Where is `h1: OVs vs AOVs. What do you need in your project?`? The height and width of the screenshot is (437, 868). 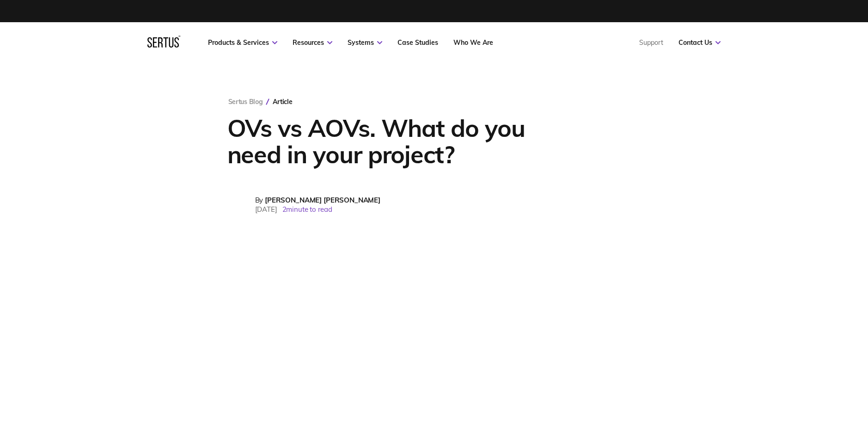 h1: OVs vs AOVs. What do you need in your project? is located at coordinates (404, 141).